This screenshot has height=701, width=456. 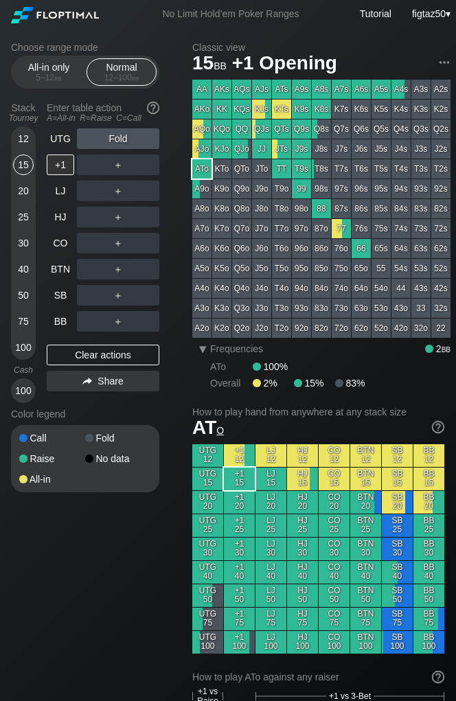 What do you see at coordinates (281, 228) in the screenshot?
I see `div: T7o` at bounding box center [281, 228].